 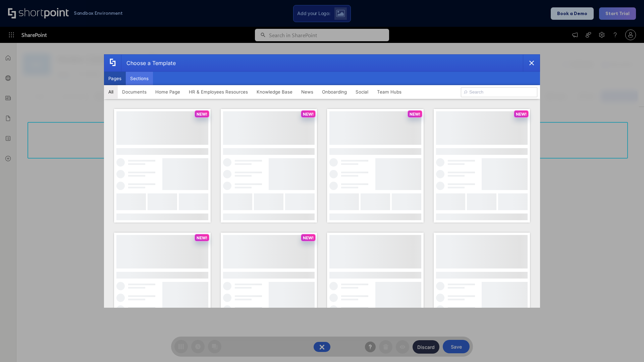 I want to click on button: News, so click(x=307, y=92).